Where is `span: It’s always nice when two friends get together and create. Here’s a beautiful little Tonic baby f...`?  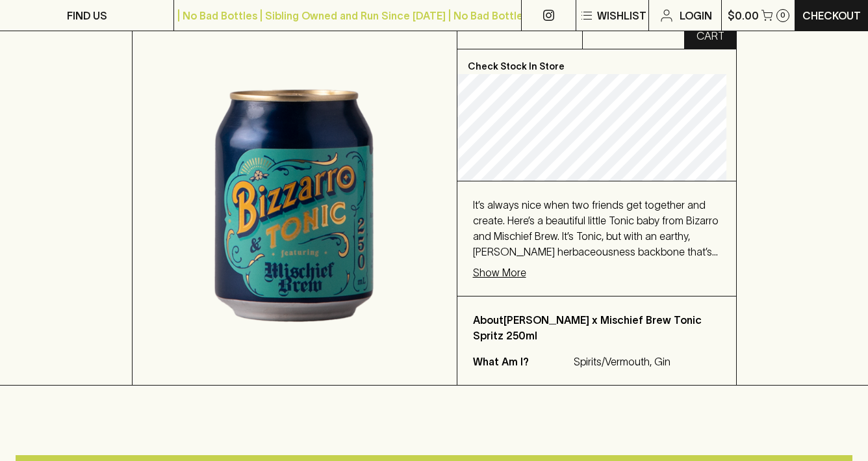 span: It’s always nice when two friends get together and create. Here’s a beautiful little Tonic baby f... is located at coordinates (596, 244).